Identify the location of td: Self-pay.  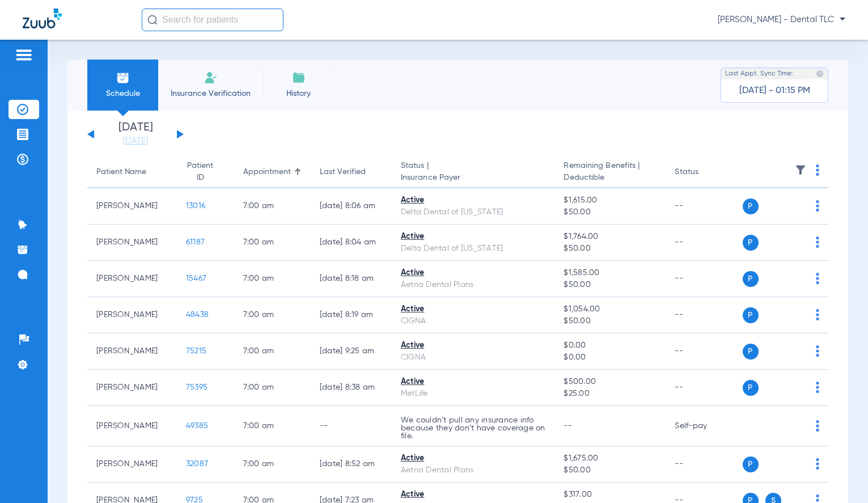
(704, 426).